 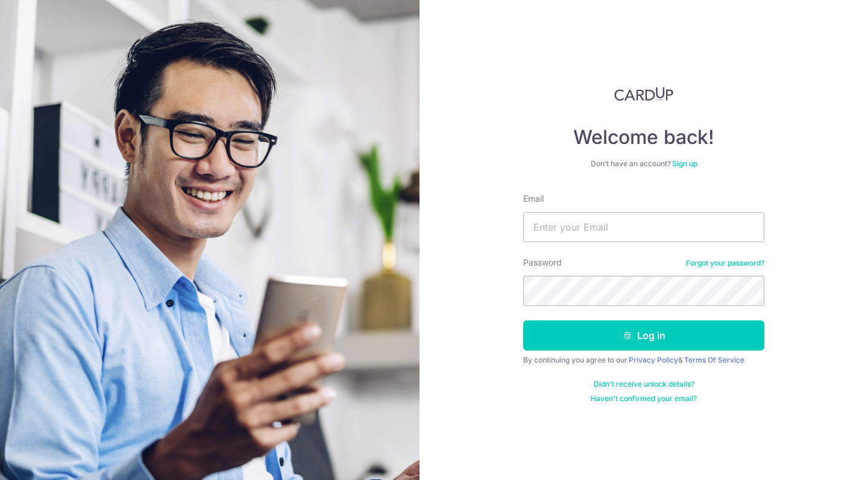 I want to click on input: Enter your Email, so click(x=644, y=228).